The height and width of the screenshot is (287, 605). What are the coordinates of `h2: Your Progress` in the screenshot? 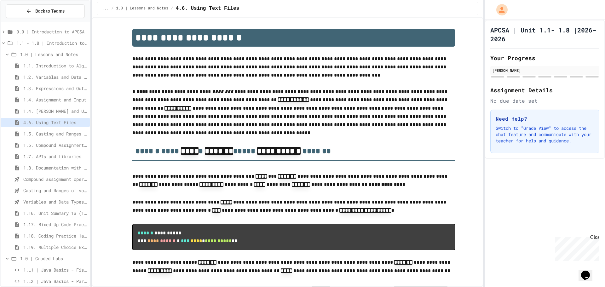 It's located at (545, 58).